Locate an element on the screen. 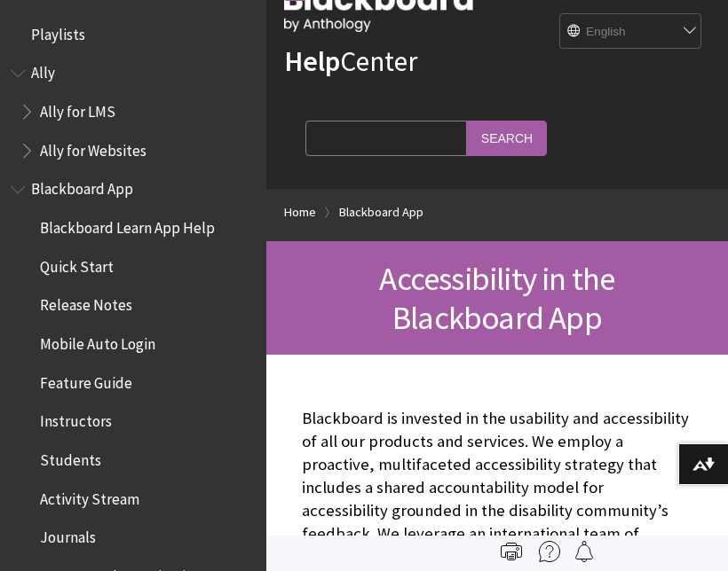  span: Feature Guide is located at coordinates (86, 380).